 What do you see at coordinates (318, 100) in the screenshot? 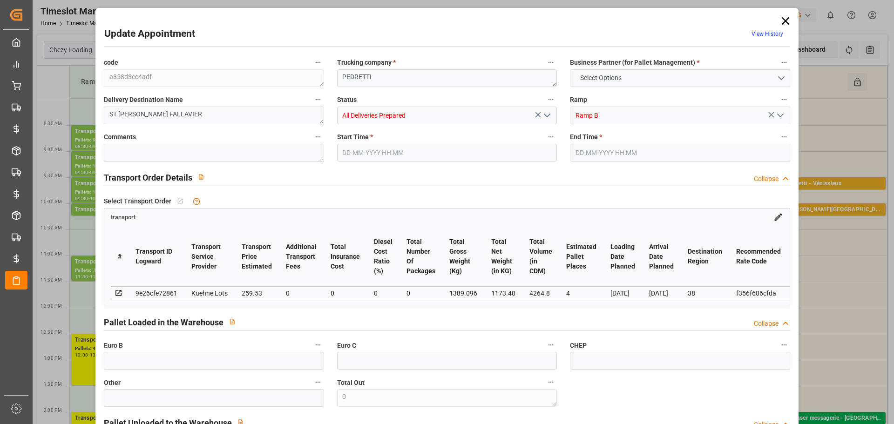
I see `button: Delivery Destination Name` at bounding box center [318, 100].